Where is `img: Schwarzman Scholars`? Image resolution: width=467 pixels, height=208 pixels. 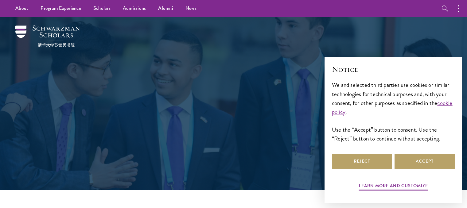 img: Schwarzman Scholars is located at coordinates (48, 36).